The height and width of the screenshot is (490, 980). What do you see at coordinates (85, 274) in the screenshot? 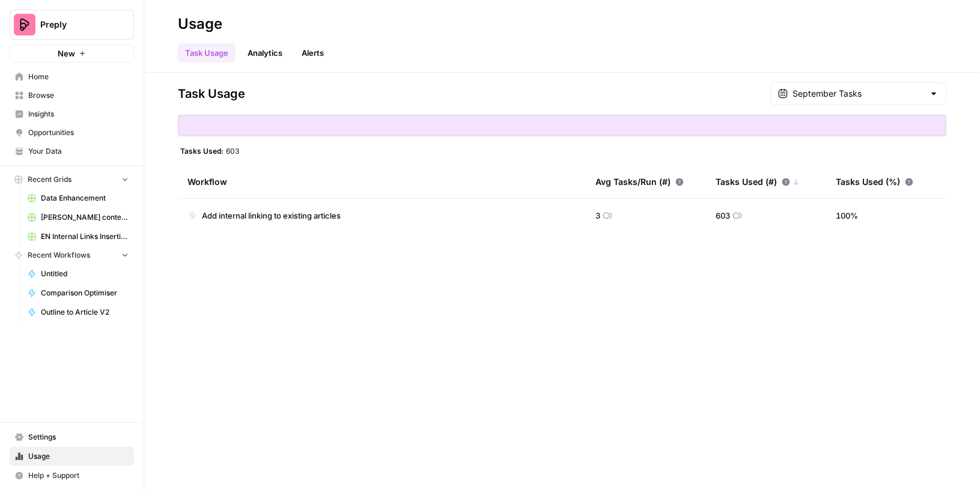
I see `span: Untitled` at bounding box center [85, 274].